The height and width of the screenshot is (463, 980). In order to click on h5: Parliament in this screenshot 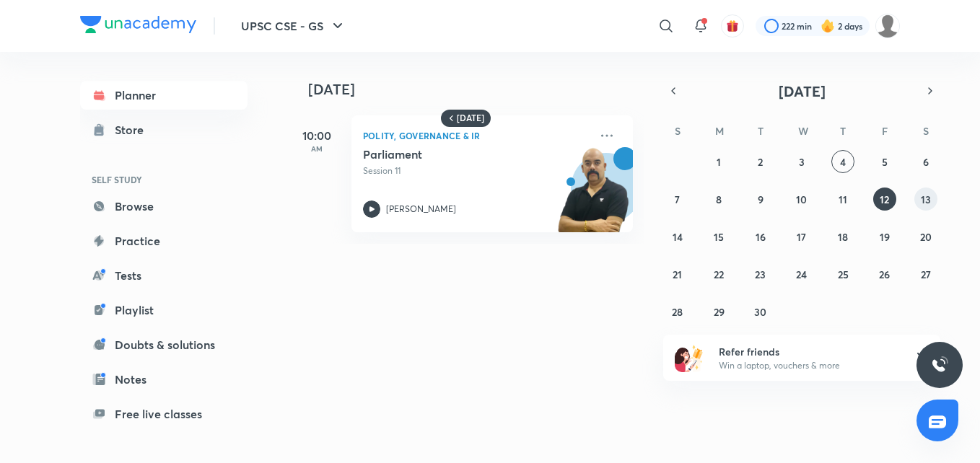, I will do `click(452, 154)`.